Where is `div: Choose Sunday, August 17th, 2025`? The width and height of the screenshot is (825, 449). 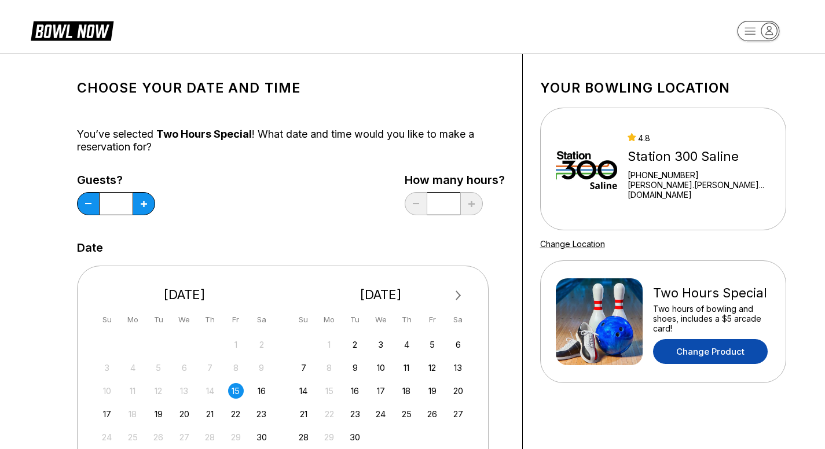
div: Choose Sunday, August 17th, 2025 is located at coordinates (106, 414).